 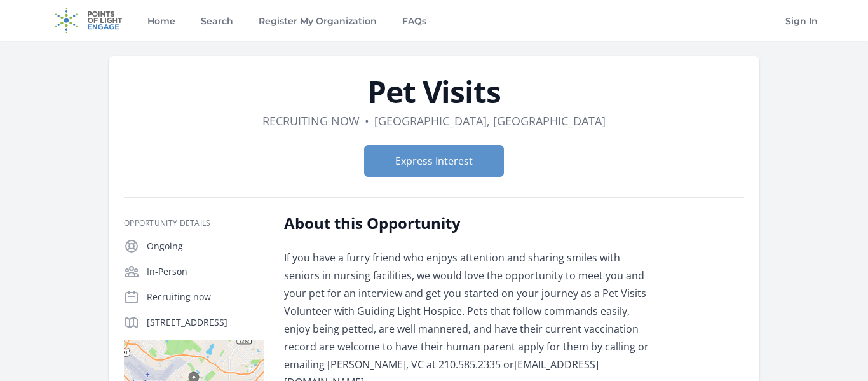 What do you see at coordinates (205, 246) in the screenshot?
I see `p: Ongoing` at bounding box center [205, 246].